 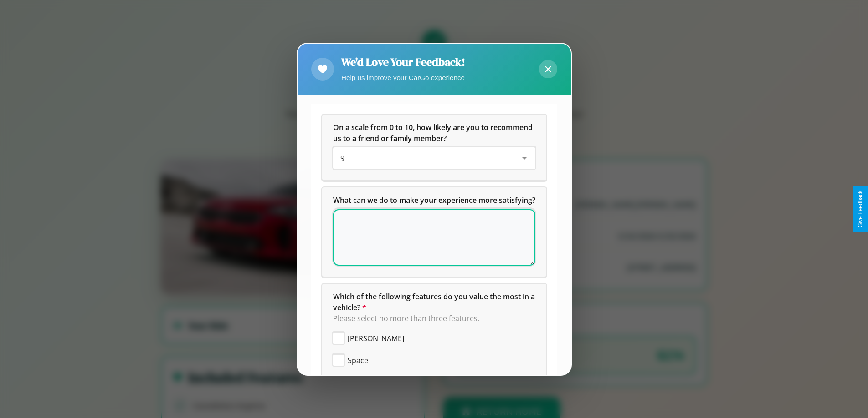 I want to click on span: Space, so click(x=357, y=360).